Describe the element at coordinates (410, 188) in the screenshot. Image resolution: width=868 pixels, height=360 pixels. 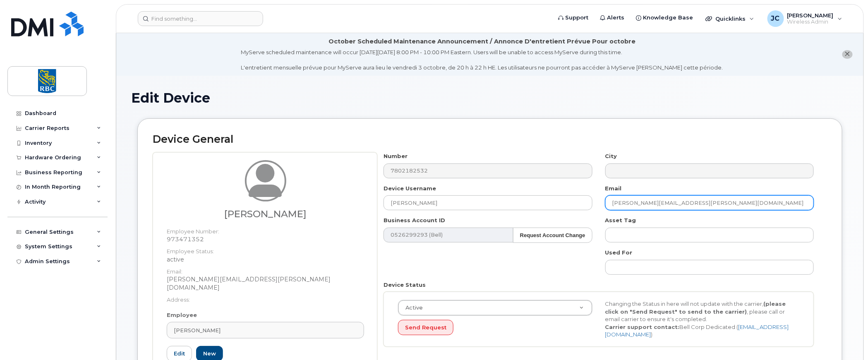
I see `label: Device Username` at that location.